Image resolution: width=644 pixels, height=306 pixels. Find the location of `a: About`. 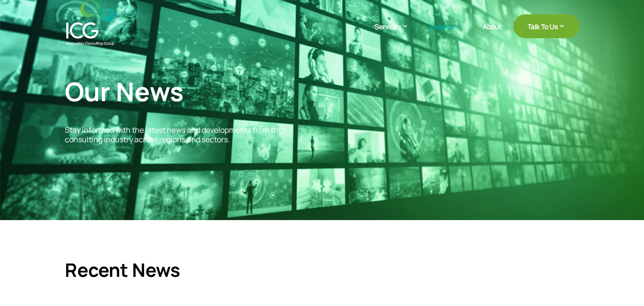

a: About is located at coordinates (492, 34).